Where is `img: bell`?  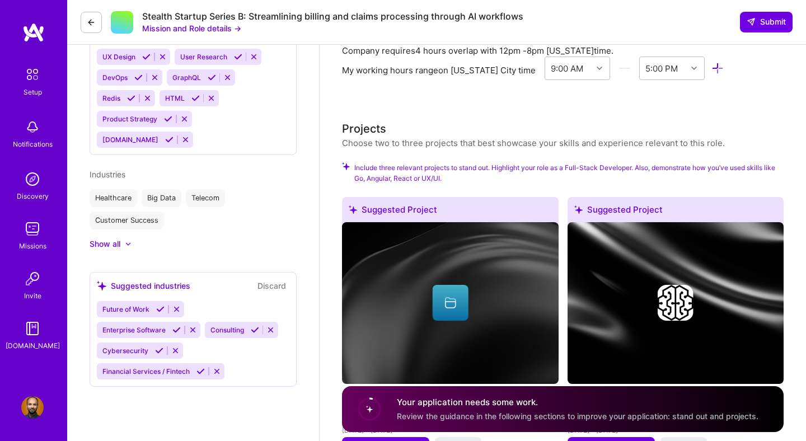
img: bell is located at coordinates (32, 127).